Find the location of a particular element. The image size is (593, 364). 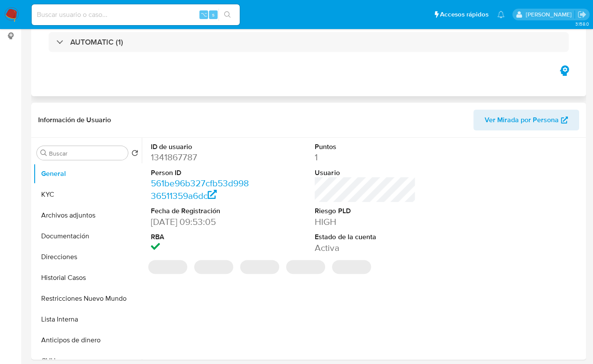

dd: HIGH is located at coordinates (365, 222).